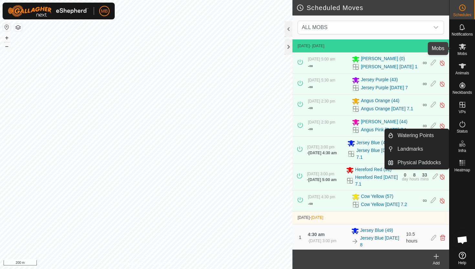  I want to click on span: 4:30 am, so click(316, 234).